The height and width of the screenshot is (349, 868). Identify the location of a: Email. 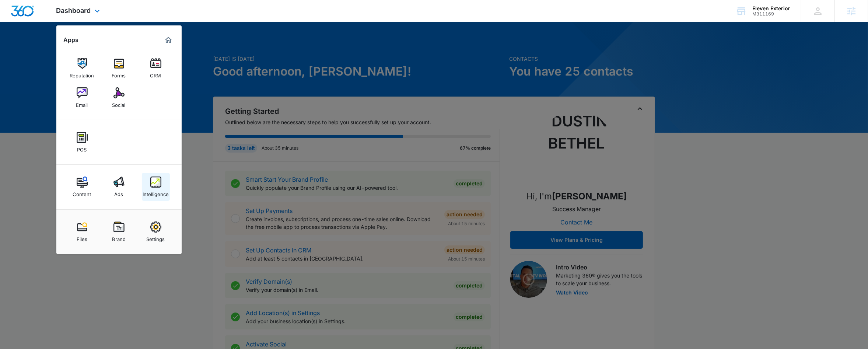
(82, 98).